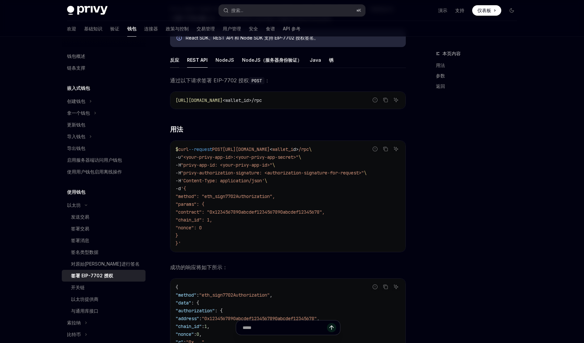 Image resolution: width=584 pixels, height=343 pixels. I want to click on span: POST, so click(217, 149).